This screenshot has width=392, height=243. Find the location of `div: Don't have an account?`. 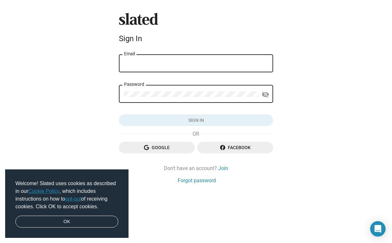

div: Don't have an account? is located at coordinates (196, 168).